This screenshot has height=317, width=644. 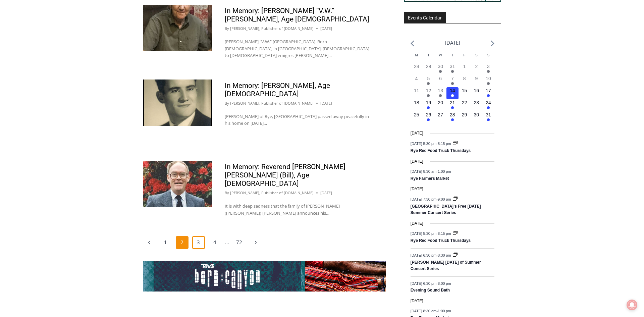 What do you see at coordinates (425, 18) in the screenshot?
I see `h2: Events Calendar` at bounding box center [425, 18].